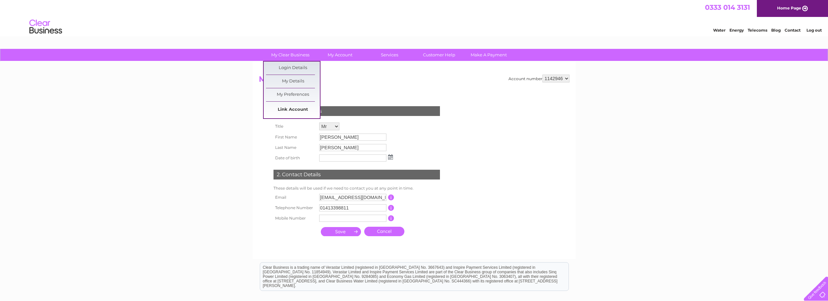 The width and height of the screenshot is (828, 301). Describe the element at coordinates (776, 30) in the screenshot. I see `a: Blog` at that location.